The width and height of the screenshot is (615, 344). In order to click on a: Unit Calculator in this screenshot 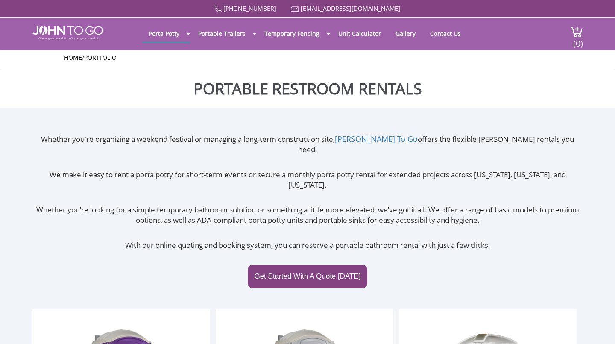, I will do `click(360, 33)`.